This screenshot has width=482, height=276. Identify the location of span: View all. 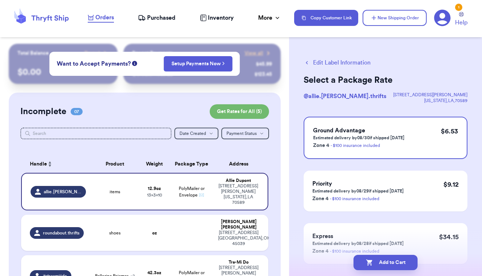
(254, 53).